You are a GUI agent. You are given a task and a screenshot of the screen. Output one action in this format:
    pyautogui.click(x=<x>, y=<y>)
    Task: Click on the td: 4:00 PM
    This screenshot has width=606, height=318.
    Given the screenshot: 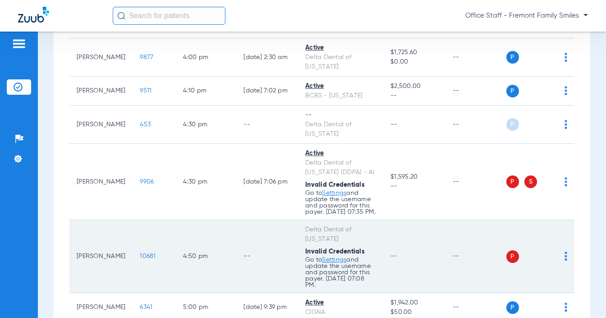 What is the action you would take?
    pyautogui.click(x=206, y=57)
    